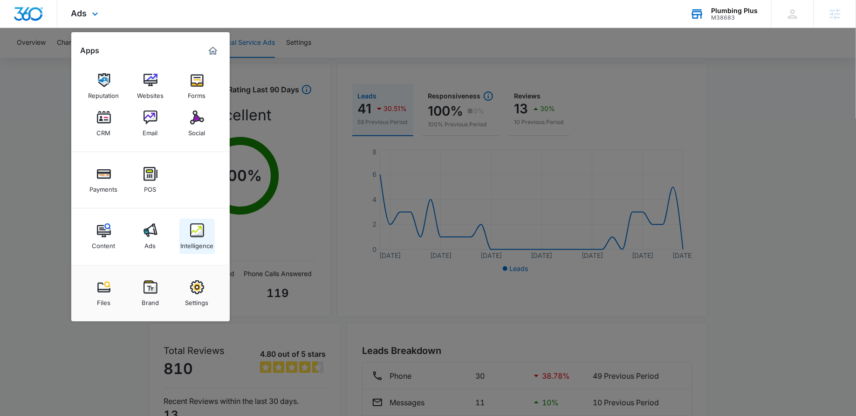 This screenshot has width=856, height=416. What do you see at coordinates (197, 243) in the screenshot?
I see `div: Intelligence` at bounding box center [197, 243].